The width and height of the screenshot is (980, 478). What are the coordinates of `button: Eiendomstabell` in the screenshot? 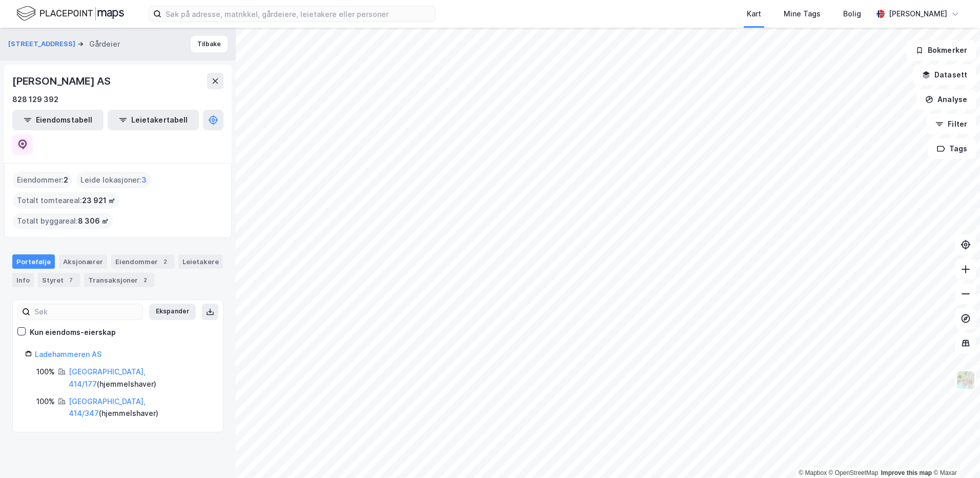 It's located at (57, 120).